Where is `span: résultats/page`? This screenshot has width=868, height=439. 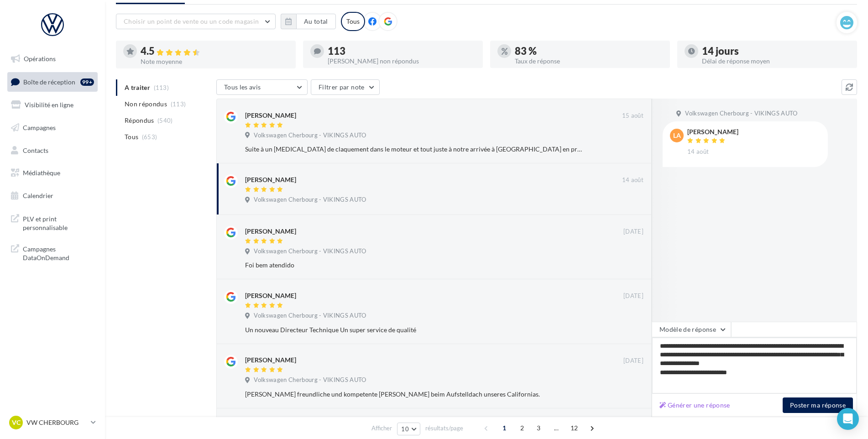 span: résultats/page is located at coordinates (444, 428).